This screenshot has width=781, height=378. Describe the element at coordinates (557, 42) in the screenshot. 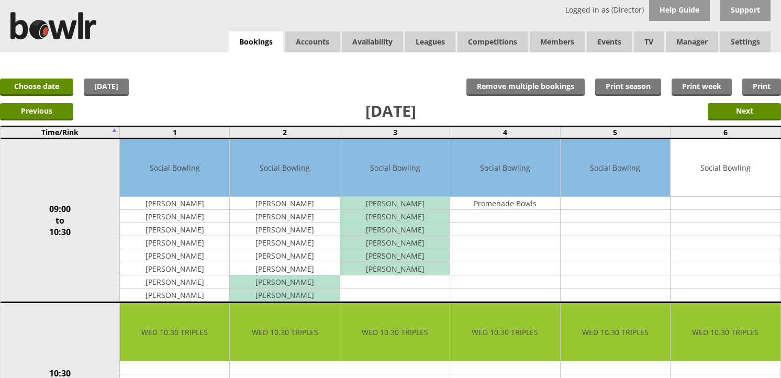

I see `span: Members` at that location.